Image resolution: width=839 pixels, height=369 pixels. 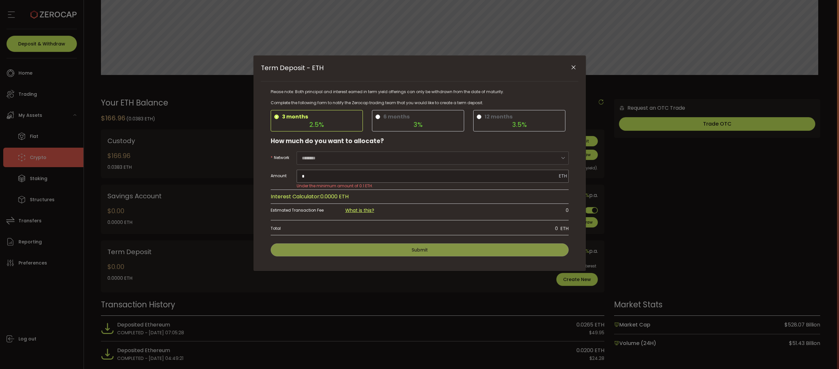 What do you see at coordinates (420, 250) in the screenshot?
I see `span: Submit` at bounding box center [420, 250].